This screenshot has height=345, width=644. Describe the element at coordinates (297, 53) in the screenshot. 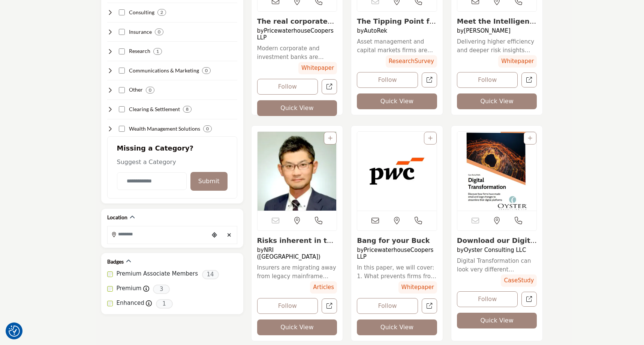

I see `a: Modern corporate and investment banks are tangled in a paradox: transformation programs are every...` at that location.